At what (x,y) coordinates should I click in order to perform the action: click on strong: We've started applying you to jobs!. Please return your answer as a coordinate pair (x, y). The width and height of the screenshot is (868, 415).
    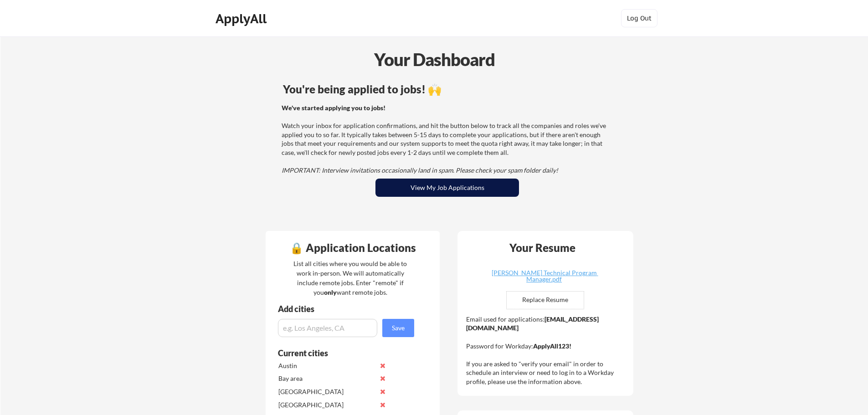
    Looking at the image, I should click on (333, 108).